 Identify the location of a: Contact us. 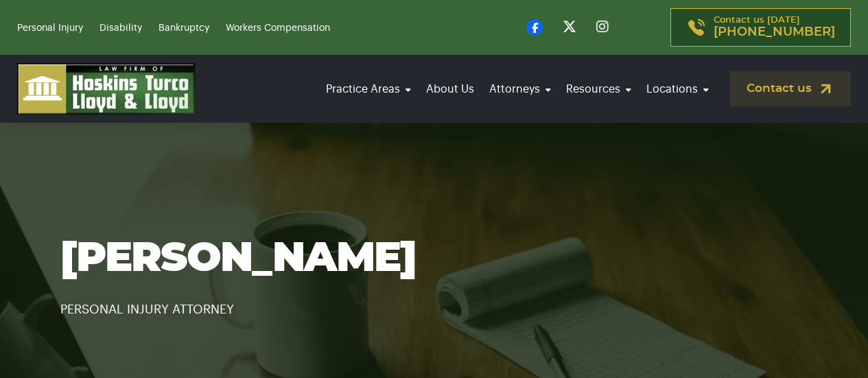
(791, 88).